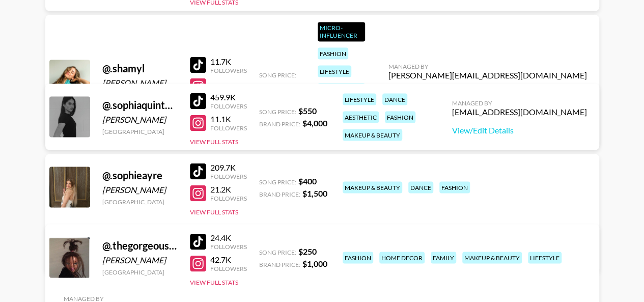 This screenshot has height=302, width=644. I want to click on strong: $ 400, so click(308, 180).